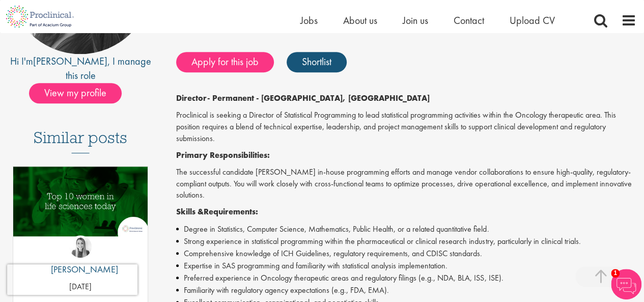  Describe the element at coordinates (406, 265) in the screenshot. I see `li: Expertise in SAS programming and familiarity with statistical analysis implementation.` at that location.